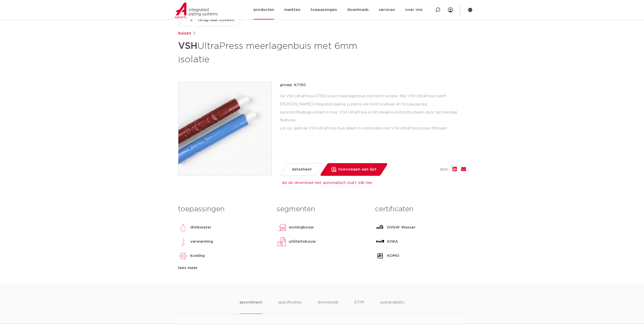 The width and height of the screenshot is (644, 324). What do you see at coordinates (197, 256) in the screenshot?
I see `p: koeling` at bounding box center [197, 256].